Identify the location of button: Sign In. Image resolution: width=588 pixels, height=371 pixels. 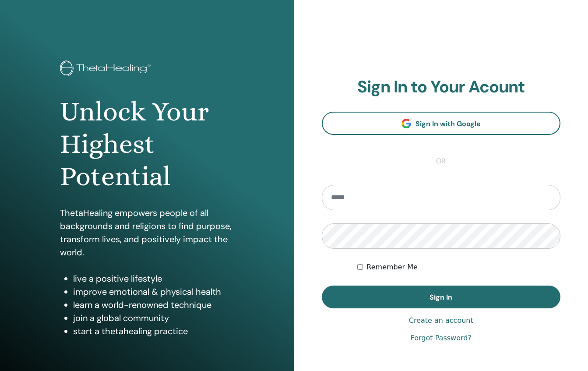
(441, 297).